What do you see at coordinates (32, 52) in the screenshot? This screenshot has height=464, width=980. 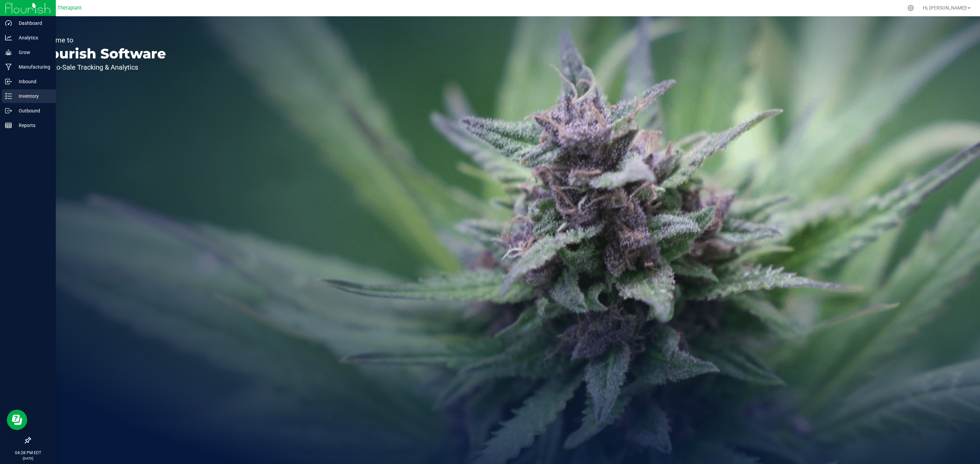 I see `p: Grow` at bounding box center [32, 52].